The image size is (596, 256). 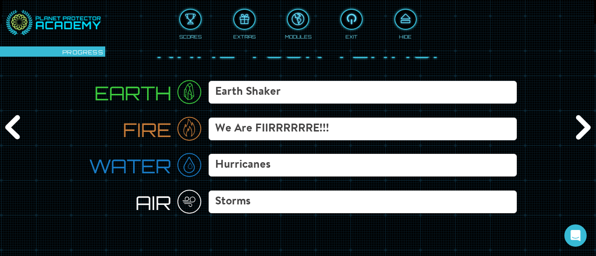 What do you see at coordinates (298, 50) in the screenshot?
I see `h1: Name your teams!` at bounding box center [298, 50].